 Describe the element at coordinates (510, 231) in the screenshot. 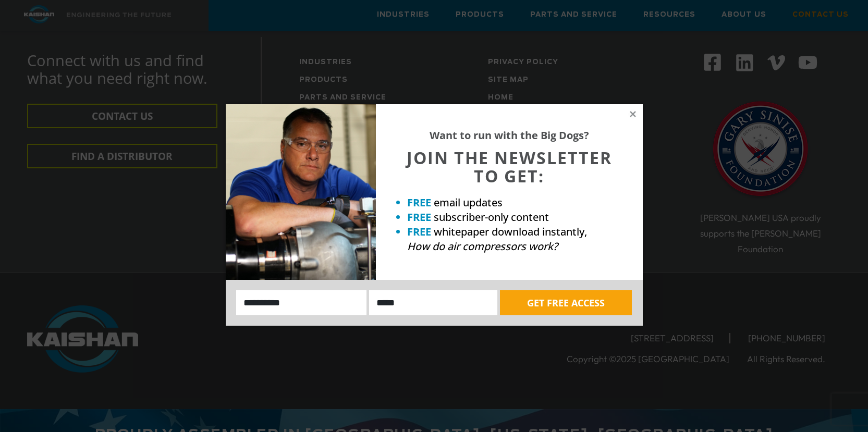

I see `span: whitepaper download instantly,` at that location.